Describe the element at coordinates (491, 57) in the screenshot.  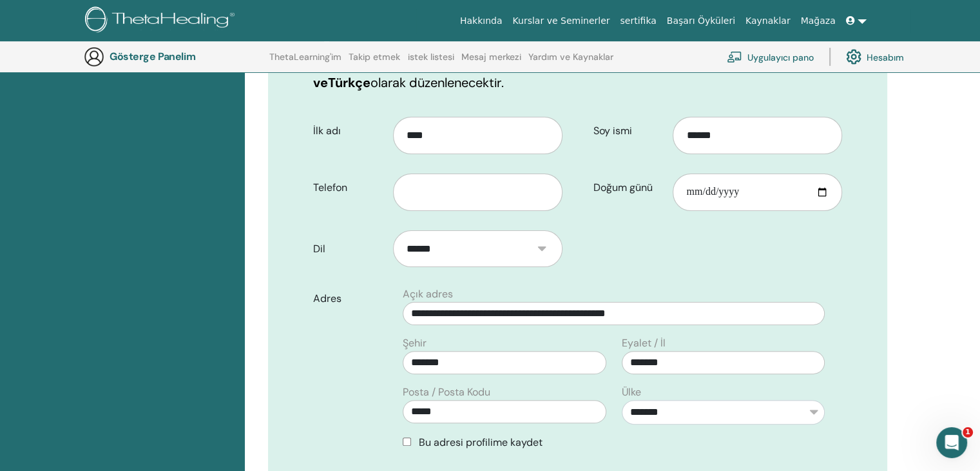
I see `font: Mesaj merkezi` at that location.